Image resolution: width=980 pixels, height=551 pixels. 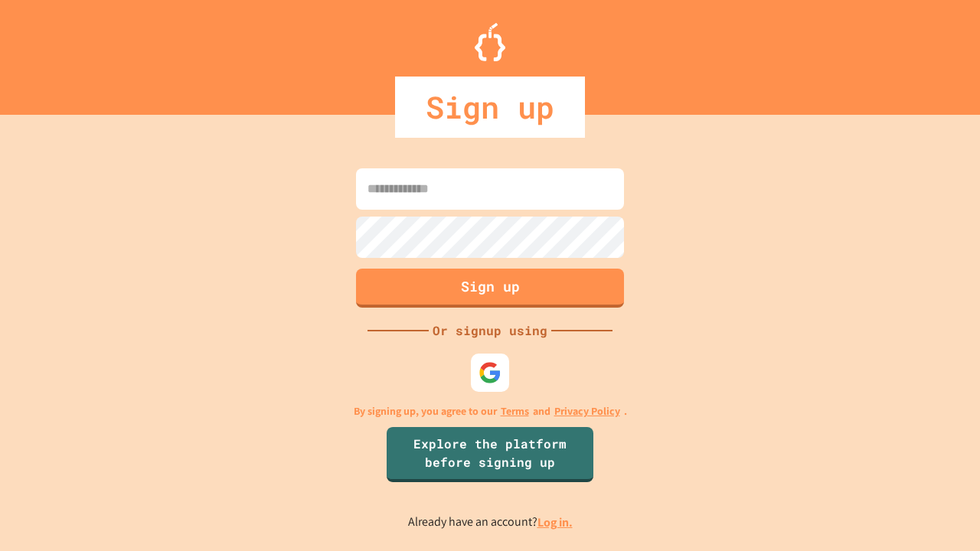 What do you see at coordinates (490, 330) in the screenshot?
I see `div: Or signup using` at bounding box center [490, 330].